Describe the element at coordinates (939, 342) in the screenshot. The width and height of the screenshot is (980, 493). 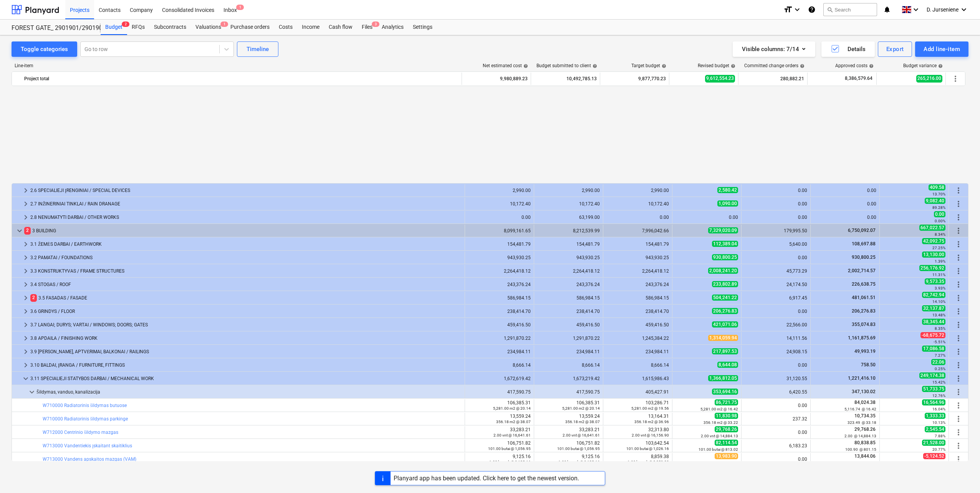
I see `small: -5.51%` at that location.